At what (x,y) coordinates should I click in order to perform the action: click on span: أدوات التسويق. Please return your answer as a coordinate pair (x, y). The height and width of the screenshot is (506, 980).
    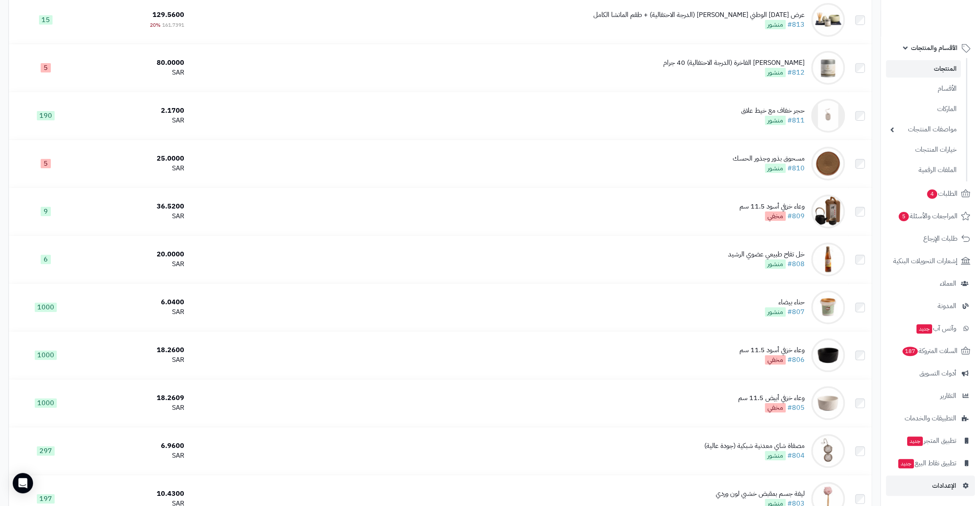
    Looking at the image, I should click on (937, 373).